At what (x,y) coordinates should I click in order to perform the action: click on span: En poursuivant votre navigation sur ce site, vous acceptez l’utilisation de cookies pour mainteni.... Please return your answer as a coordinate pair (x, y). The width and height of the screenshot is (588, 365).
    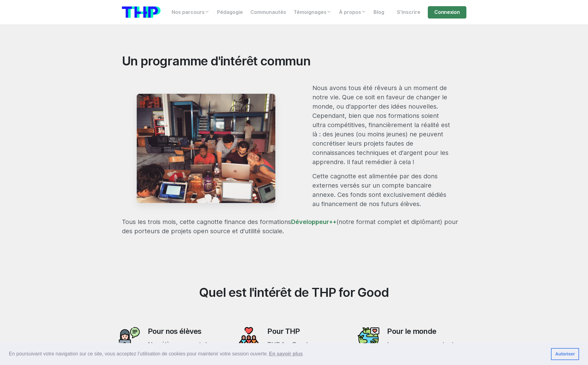
    Looking at the image, I should click on (277, 354).